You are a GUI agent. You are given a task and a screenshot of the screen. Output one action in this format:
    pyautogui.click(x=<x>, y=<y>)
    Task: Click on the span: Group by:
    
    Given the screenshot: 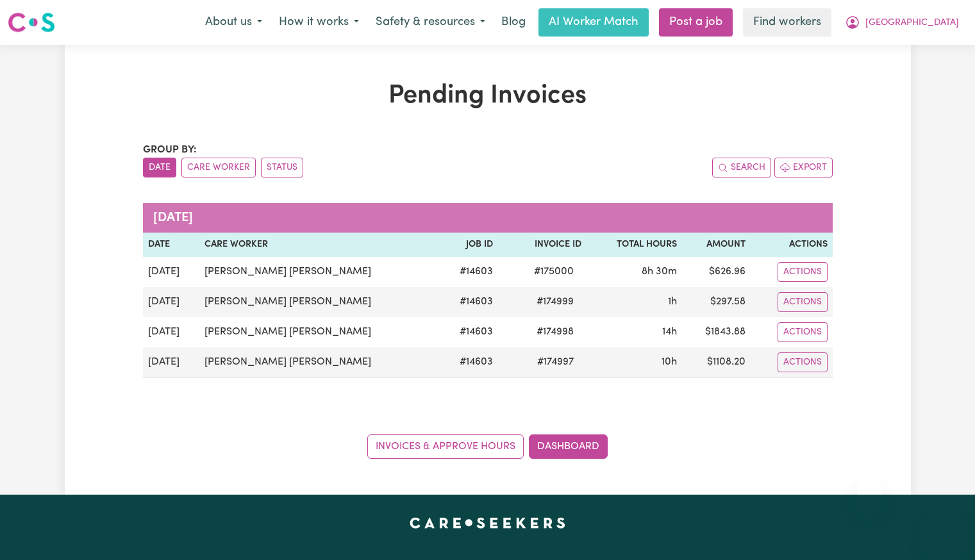 What is the action you would take?
    pyautogui.click(x=170, y=150)
    